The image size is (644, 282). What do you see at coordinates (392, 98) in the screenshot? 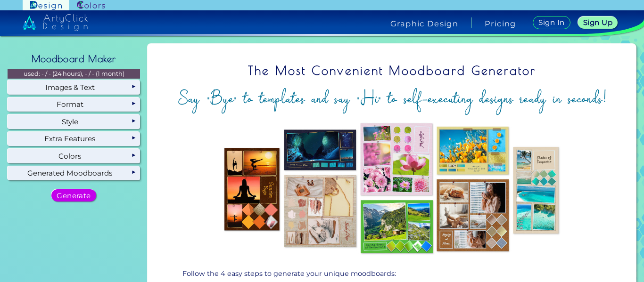
I see `h2: Say "Bye" to templates and say "Hi" to self-executing designs ready in seconds!` at bounding box center [392, 98].